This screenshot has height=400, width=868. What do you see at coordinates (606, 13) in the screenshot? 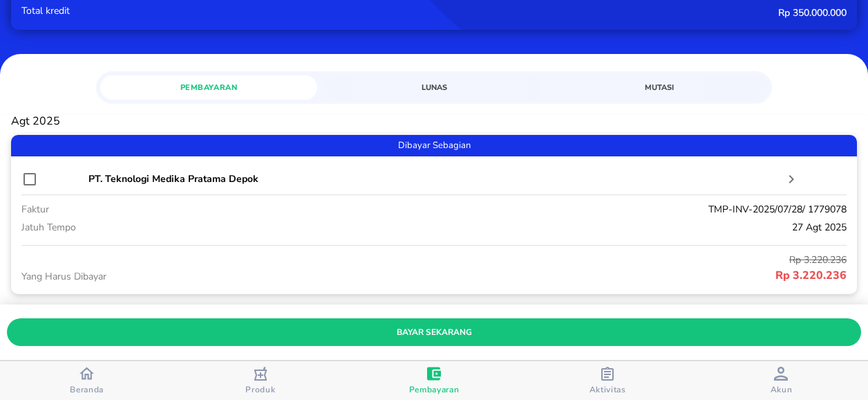
I see `p: Rp 350.000.000` at bounding box center [606, 13].